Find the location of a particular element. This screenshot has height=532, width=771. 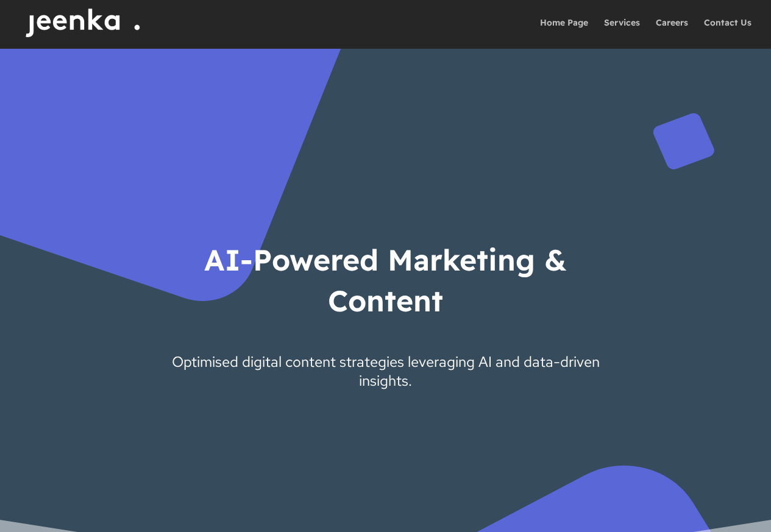

h1: AI-Powered Marketing & Content is located at coordinates (386, 296).